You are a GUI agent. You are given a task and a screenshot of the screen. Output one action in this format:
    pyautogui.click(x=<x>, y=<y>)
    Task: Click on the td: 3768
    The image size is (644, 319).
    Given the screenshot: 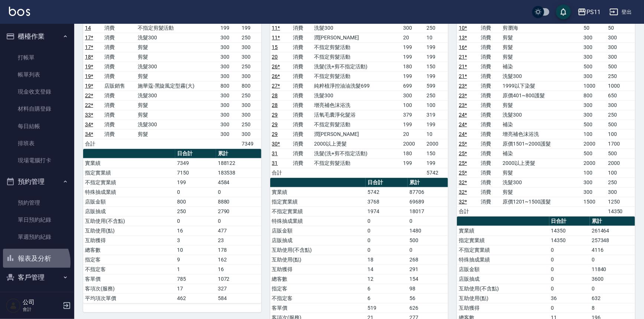 What is the action you would take?
    pyautogui.click(x=386, y=202)
    